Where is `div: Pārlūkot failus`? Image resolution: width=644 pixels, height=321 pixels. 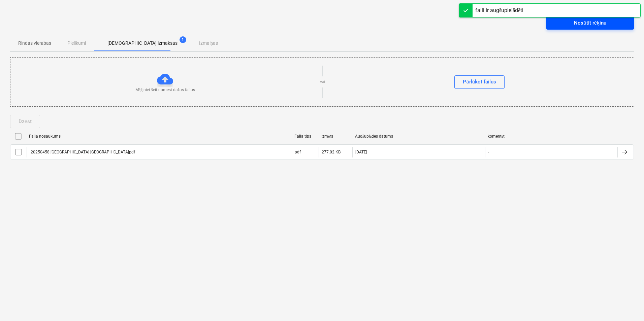 div: Pārlūkot failus is located at coordinates (479, 82).